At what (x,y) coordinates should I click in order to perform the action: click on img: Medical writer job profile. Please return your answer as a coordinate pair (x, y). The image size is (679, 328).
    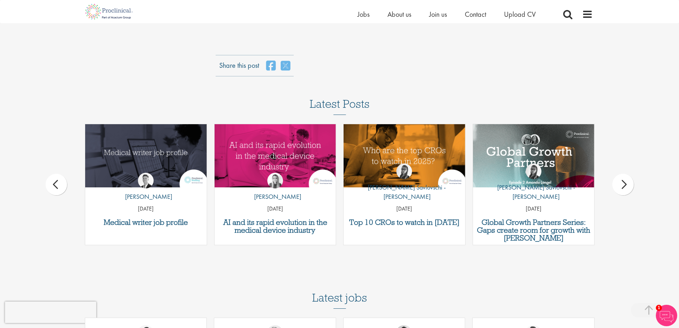
    Looking at the image, I should click on (146, 155).